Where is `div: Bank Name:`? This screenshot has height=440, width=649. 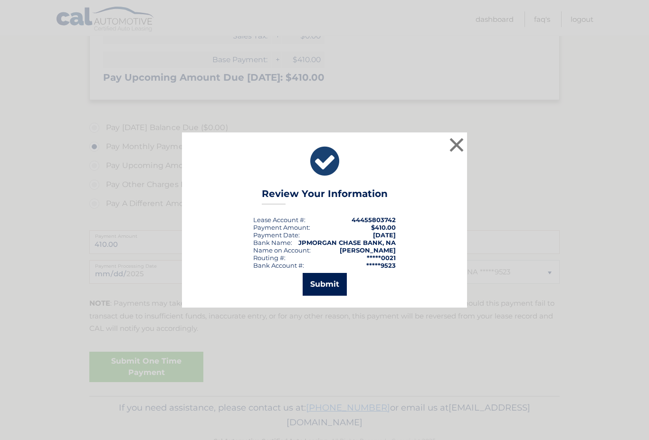 div: Bank Name: is located at coordinates (273, 243).